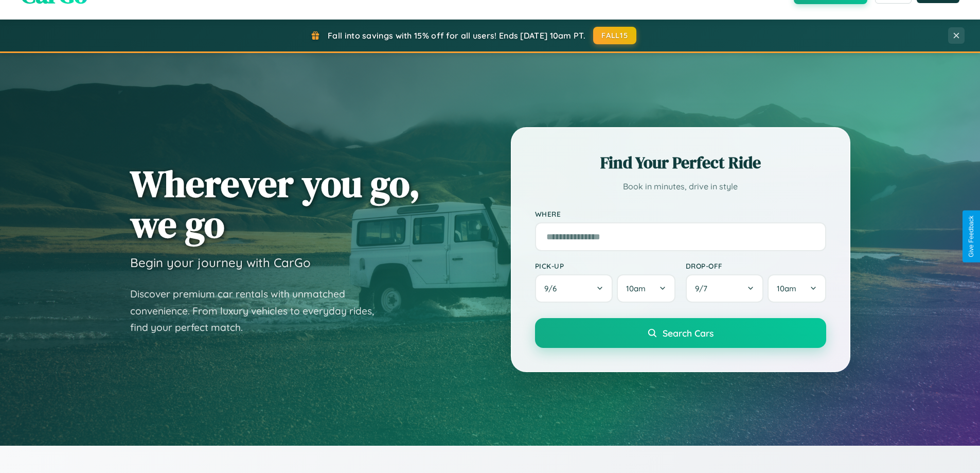  I want to click on label: Drop-off, so click(756, 265).